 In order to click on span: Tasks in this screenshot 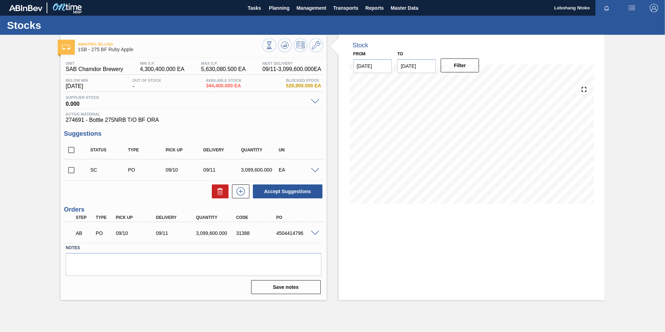, I will do `click(254, 8)`.